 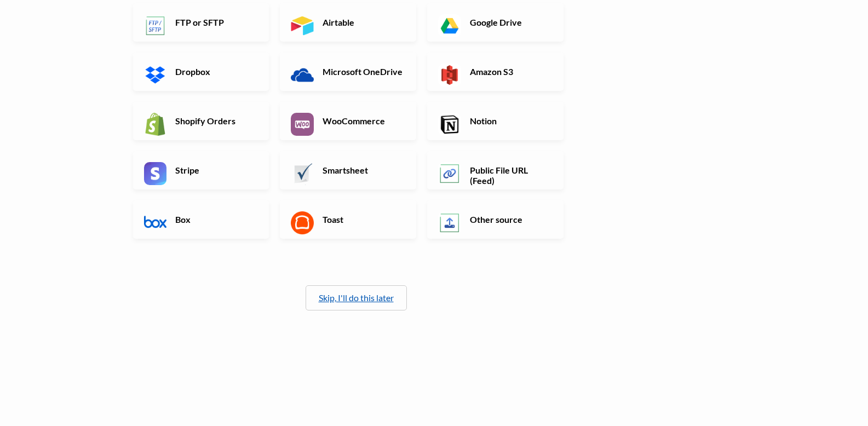 I want to click on img: Public File URL App & API, so click(x=450, y=174).